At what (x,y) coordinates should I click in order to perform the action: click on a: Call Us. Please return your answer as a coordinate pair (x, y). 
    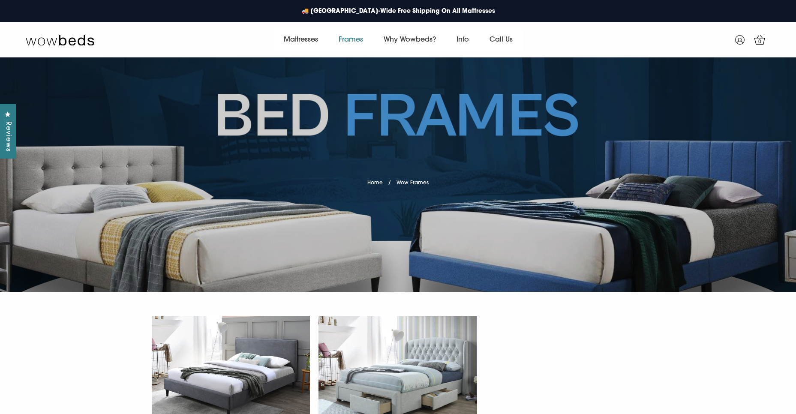
    Looking at the image, I should click on (501, 40).